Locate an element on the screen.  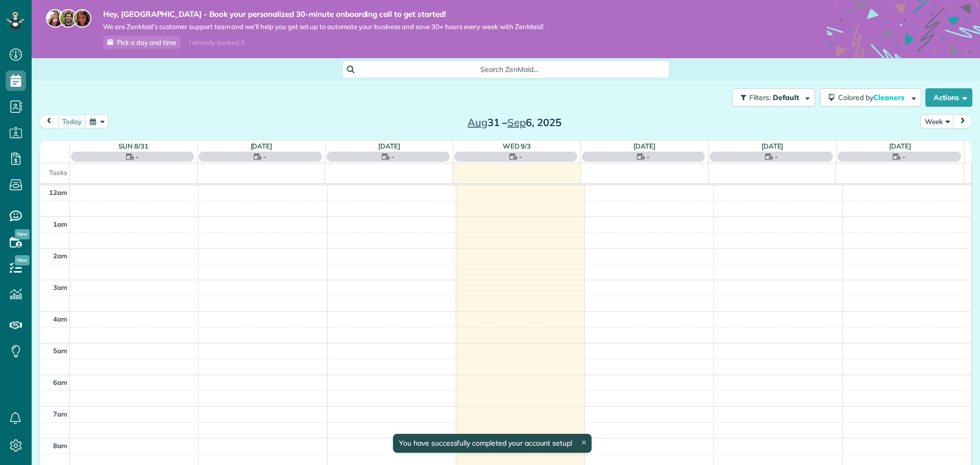
a: Sun 8/31 is located at coordinates (133, 145).